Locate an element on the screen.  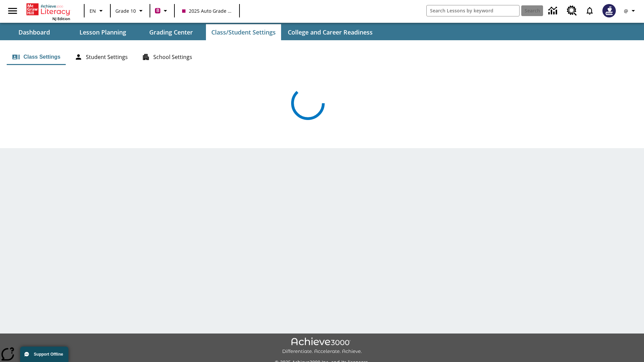
button: Class Settings is located at coordinates (36, 57).